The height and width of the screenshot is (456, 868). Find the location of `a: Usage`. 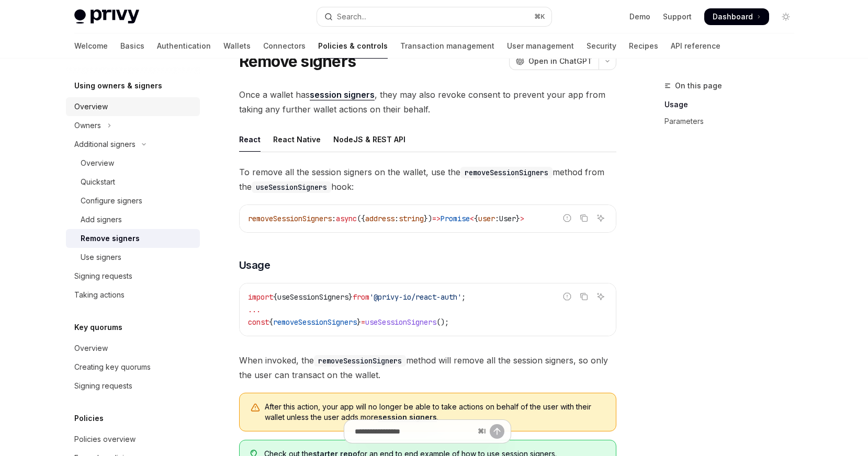

a: Usage is located at coordinates (734, 104).